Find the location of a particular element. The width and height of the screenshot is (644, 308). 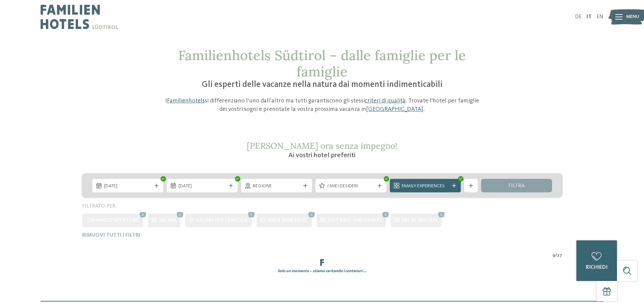

span: Familienhotels Südtirol – dalle famiglie per le famiglie is located at coordinates (322, 63).